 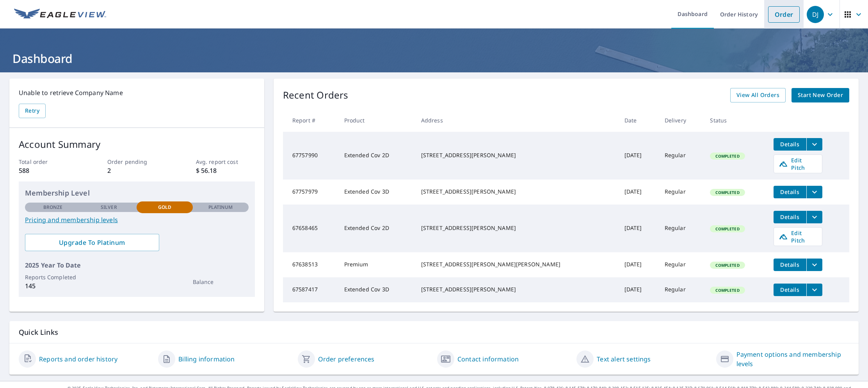 What do you see at coordinates (815, 144) in the screenshot?
I see `button: filesDropdownBtn-67757990` at bounding box center [815, 144].